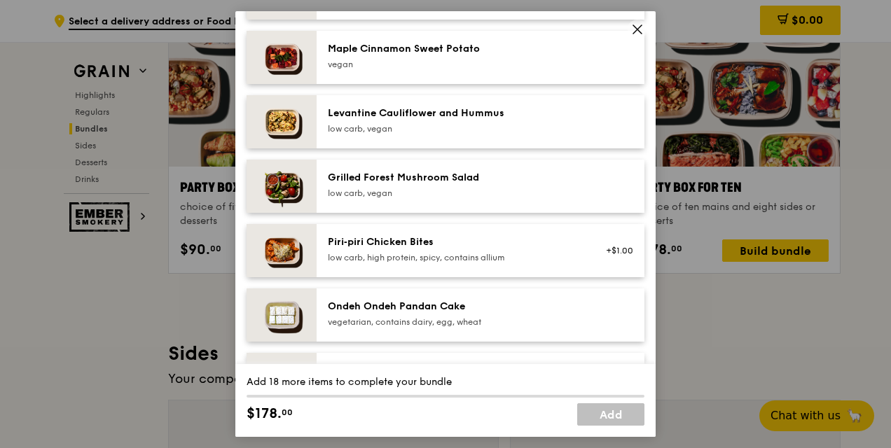 The width and height of the screenshot is (891, 448). I want to click on div: low carb, high protein, spicy, contains allium, so click(453, 258).